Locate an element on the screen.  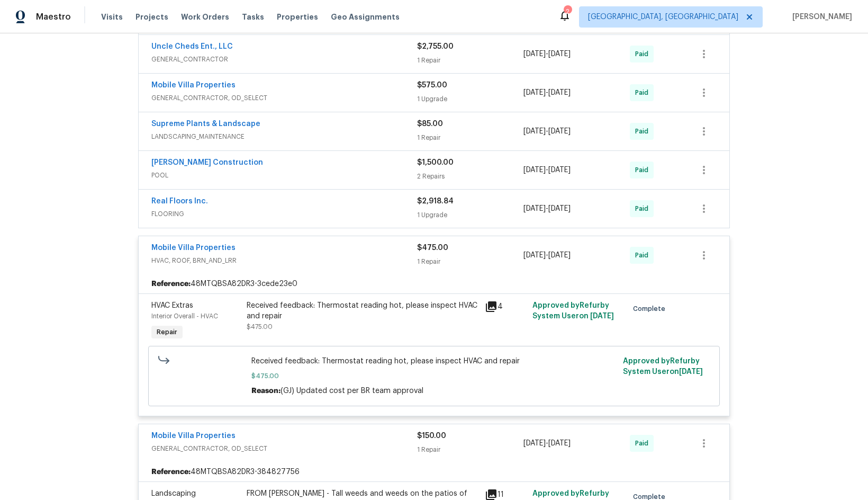
span: Complete is located at coordinates (651, 309).